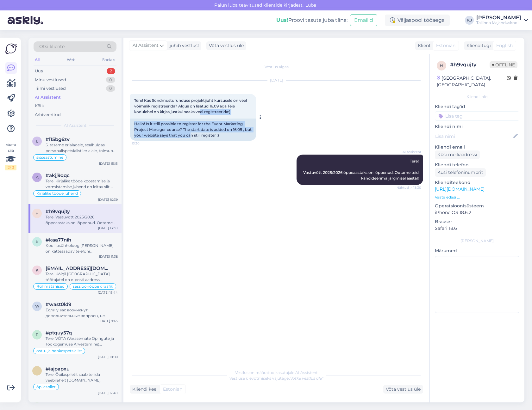 The image size is (532, 410). I want to click on div: Hello! Is it still possible to register for the Event Marketing Project Manager course? The start..., so click(193, 130).